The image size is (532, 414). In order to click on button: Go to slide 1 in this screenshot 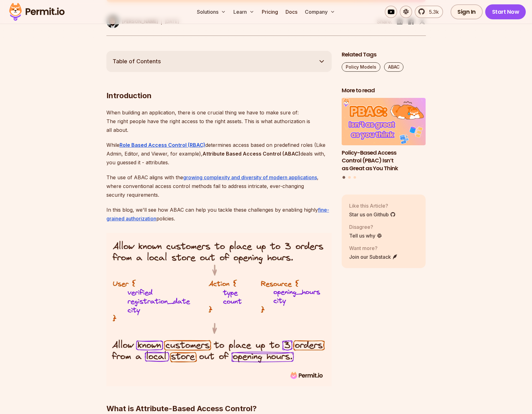, I will do `click(344, 177)`.